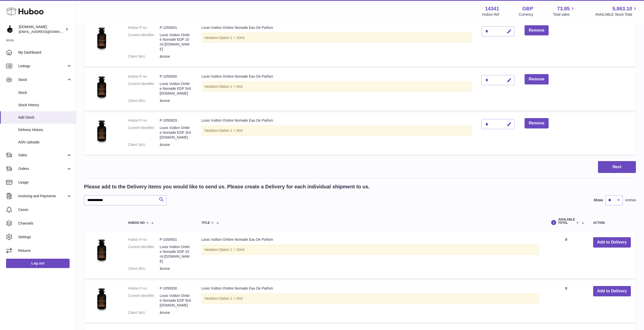 The image size is (644, 330). What do you see at coordinates (631, 200) in the screenshot?
I see `span: entries` at bounding box center [631, 200].